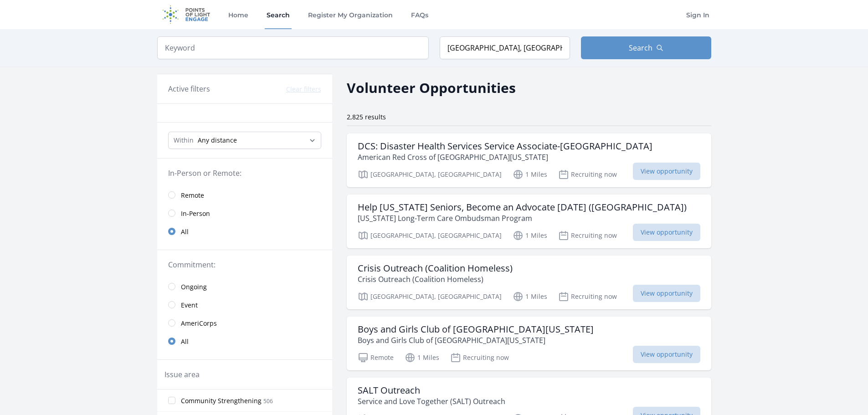 The image size is (868, 415). What do you see at coordinates (172, 401) in the screenshot?
I see `input: Community Strengthening 506` at bounding box center [172, 401].